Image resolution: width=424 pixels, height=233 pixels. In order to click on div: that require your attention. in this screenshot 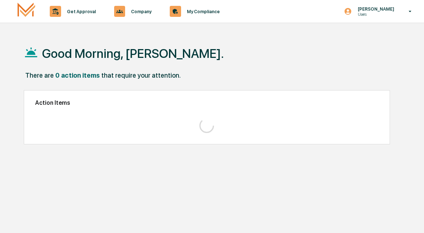, I will do `click(141, 75)`.